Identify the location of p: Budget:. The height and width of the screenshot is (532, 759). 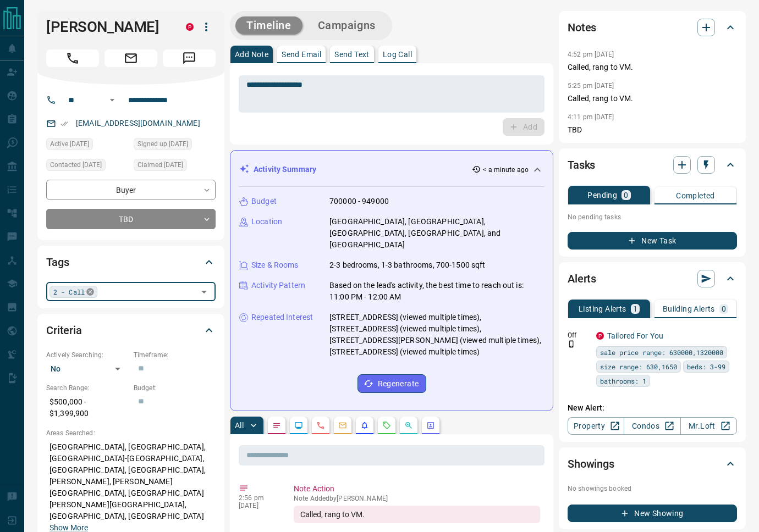
(174, 388).